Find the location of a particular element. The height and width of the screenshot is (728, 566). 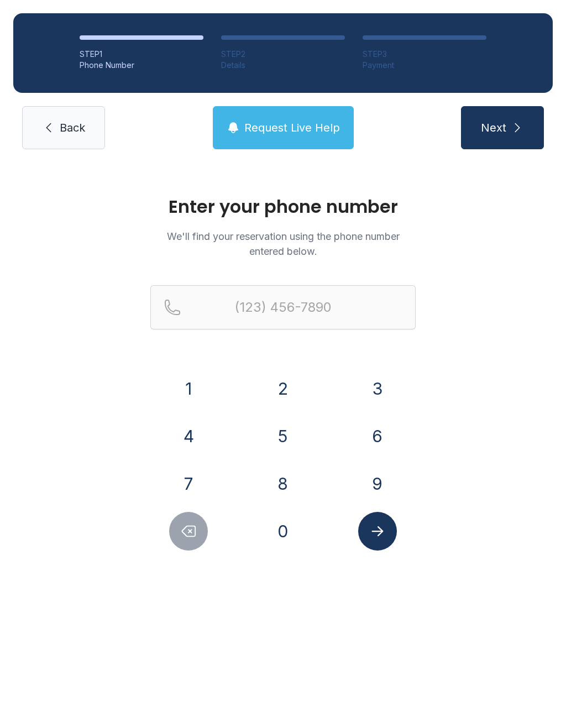

button: 1 is located at coordinates (188, 389).